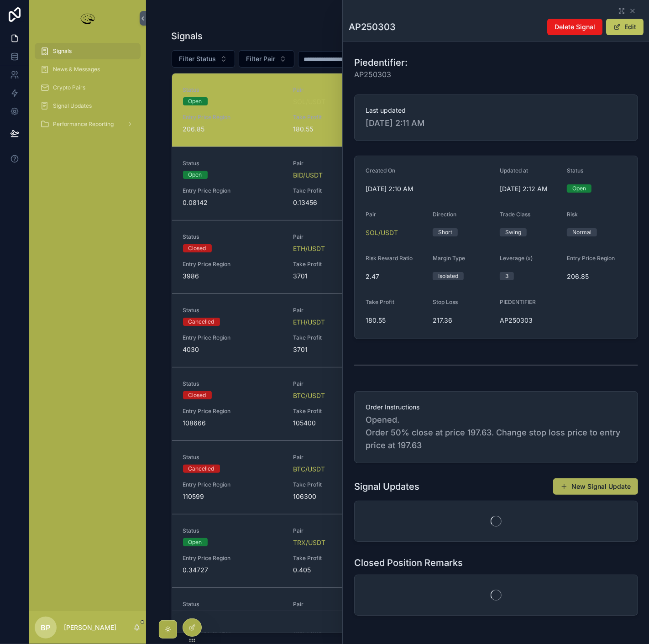  Describe the element at coordinates (395, 320) in the screenshot. I see `span: 180.55` at that location.